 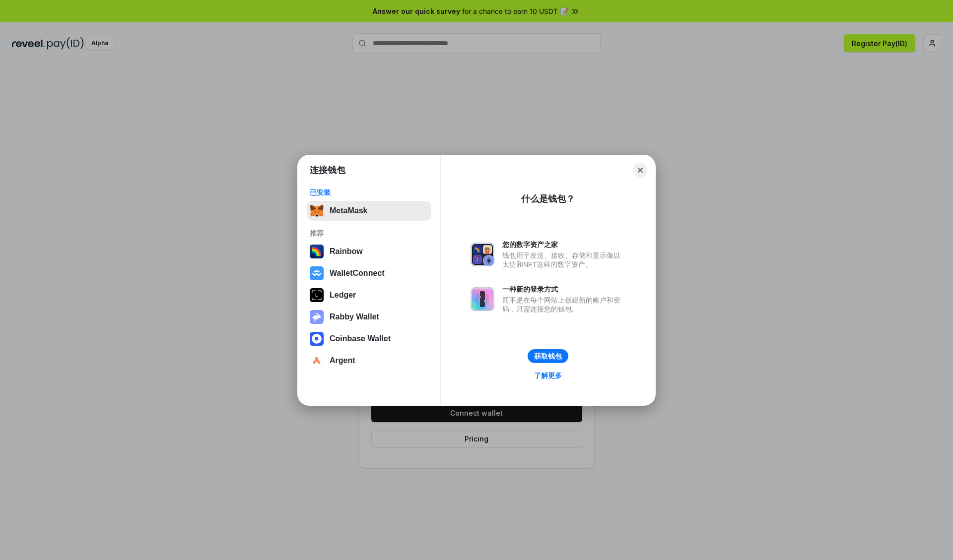 What do you see at coordinates (369, 233) in the screenshot?
I see `div: 推荐` at bounding box center [369, 233].